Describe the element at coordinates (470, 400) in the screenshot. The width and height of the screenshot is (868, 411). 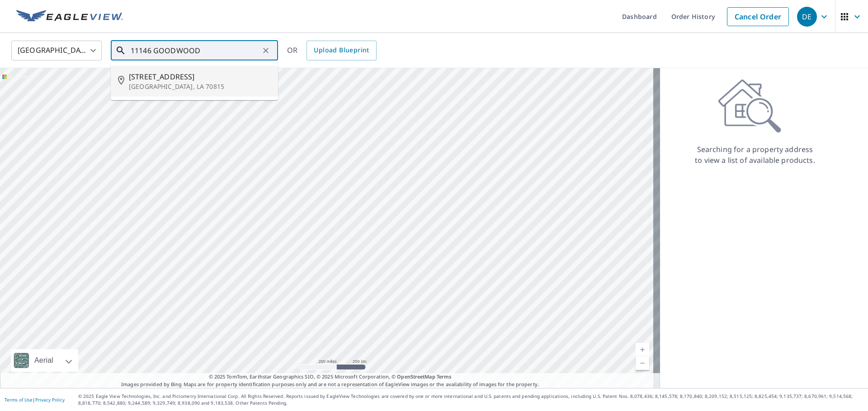
I see `p: © 2025 Eagle View Technologies, Inc. and Pictometry International Corp. All Rights Reserved. Repo...` at that location.